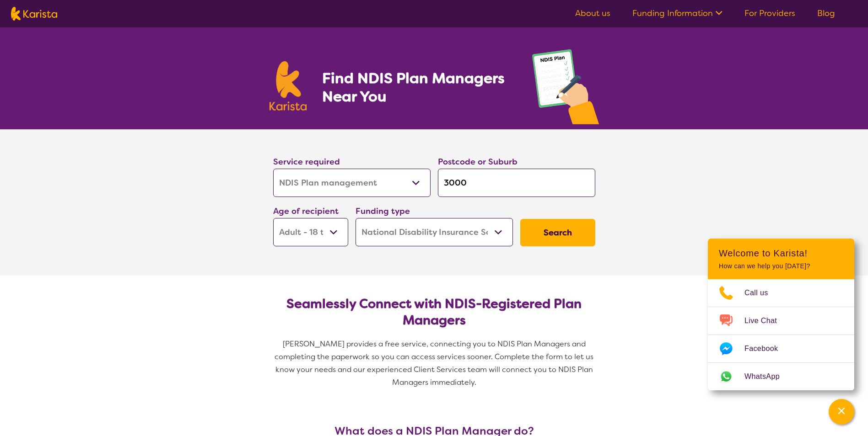 The width and height of the screenshot is (868, 436). Describe the element at coordinates (593, 13) in the screenshot. I see `a: About us` at that location.